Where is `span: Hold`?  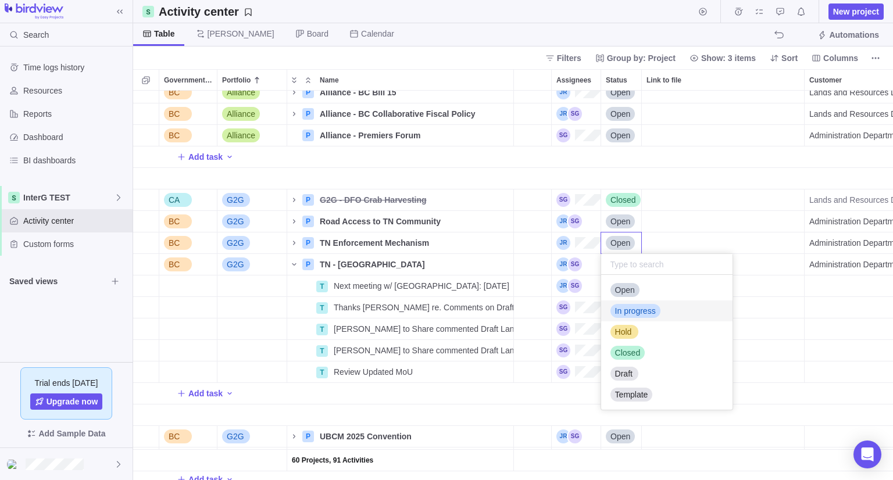 span: Hold is located at coordinates (623, 332).